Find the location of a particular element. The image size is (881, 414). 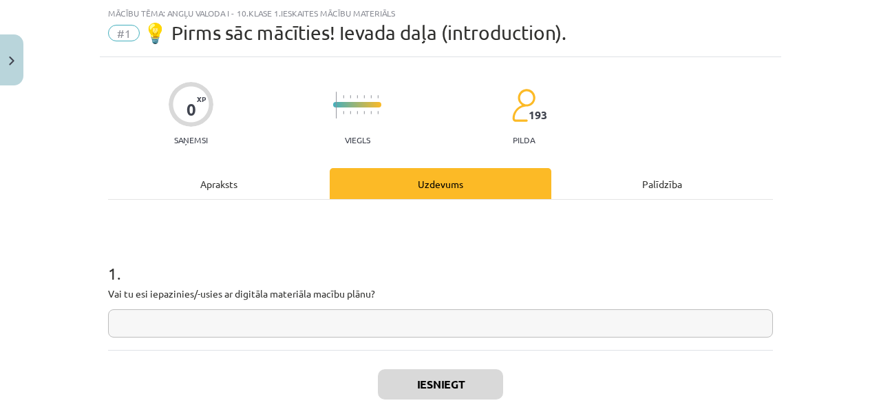

img: icon-close-lesson-0947bae3869378f0d4975bcd49f059093ad1ed9edebbc8119c70593378902aed.svg is located at coordinates (12, 61).